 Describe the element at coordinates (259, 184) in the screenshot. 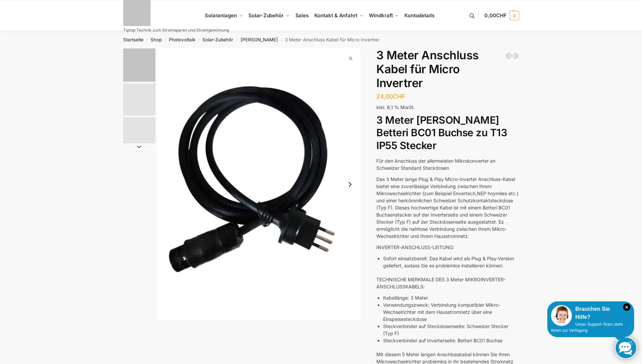

I see `a: Anschlusskabel-3meterAnschlusskabel 3meter` at that location.